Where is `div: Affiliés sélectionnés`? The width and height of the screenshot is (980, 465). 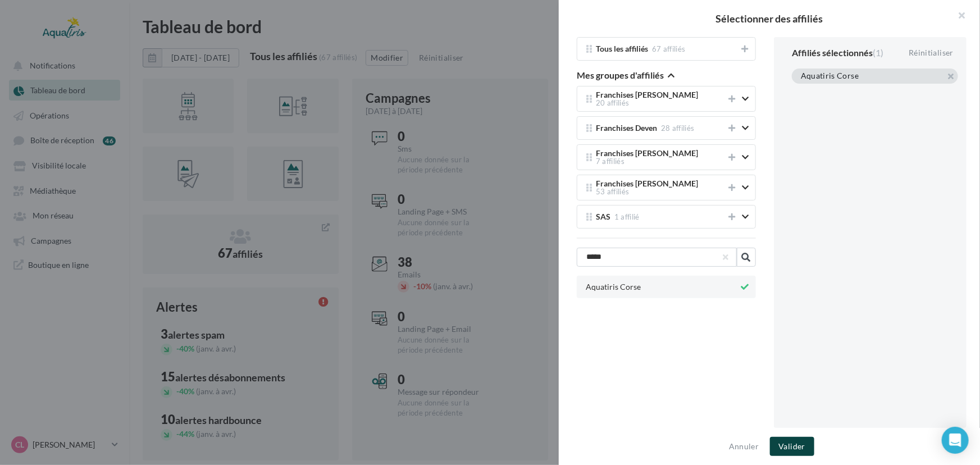
div: Affiliés sélectionnés is located at coordinates (838, 53).